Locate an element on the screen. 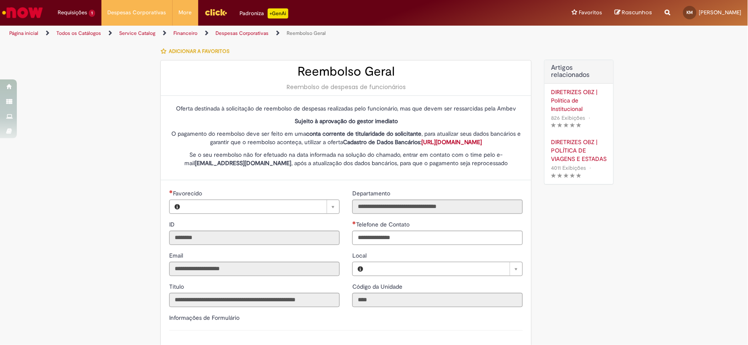 The height and width of the screenshot is (345, 748). label: Somente leitura - Departamento is located at coordinates (372, 194).